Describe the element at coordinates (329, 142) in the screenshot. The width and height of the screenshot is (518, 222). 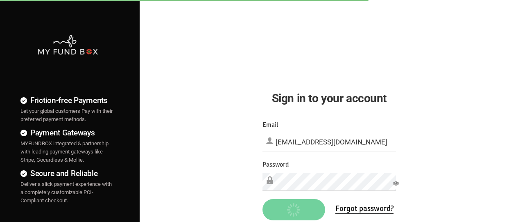
I see `input: Email` at that location.